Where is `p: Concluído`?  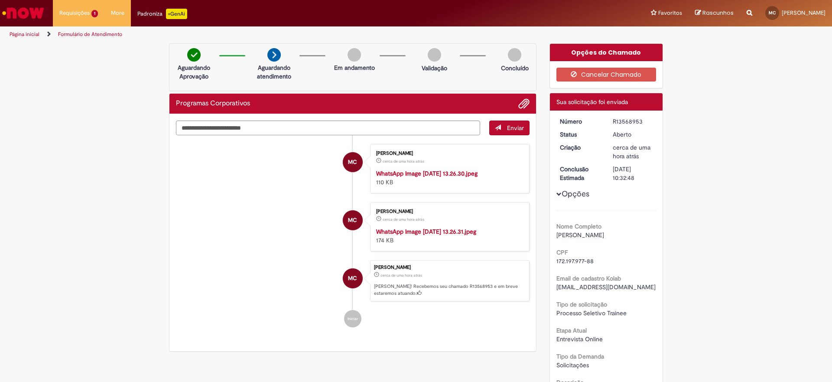 p: Concluído is located at coordinates (515, 68).